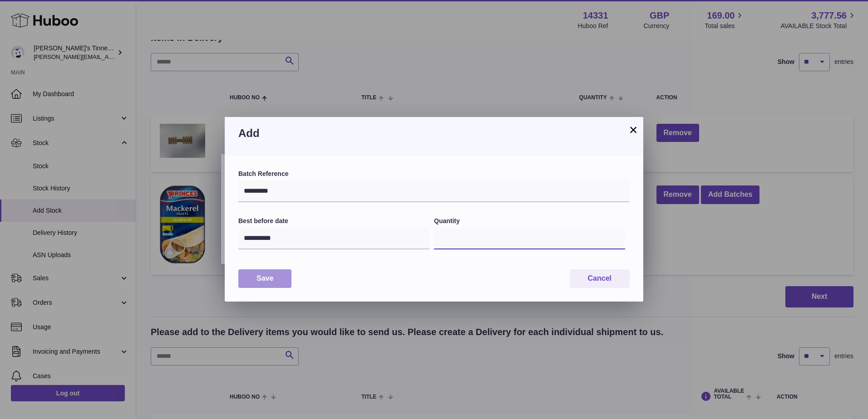 Image resolution: width=868 pixels, height=419 pixels. I want to click on label: Quantity, so click(530, 221).